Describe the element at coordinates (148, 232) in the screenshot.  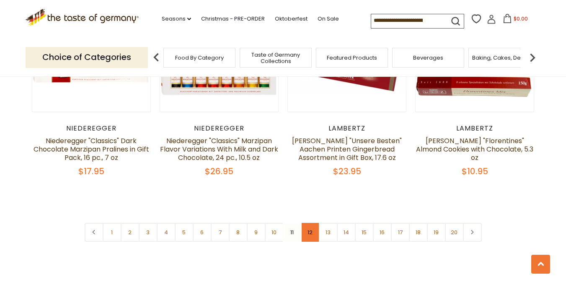
I see `a: 3` at that location.